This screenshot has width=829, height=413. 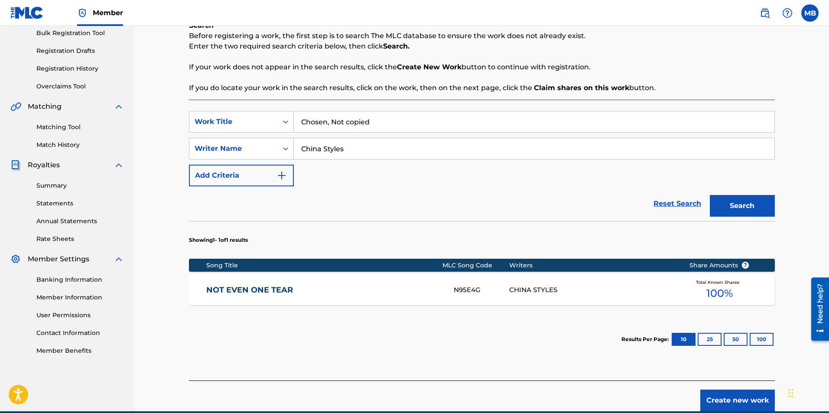 What do you see at coordinates (45, 107) in the screenshot?
I see `span: Matching` at bounding box center [45, 107].